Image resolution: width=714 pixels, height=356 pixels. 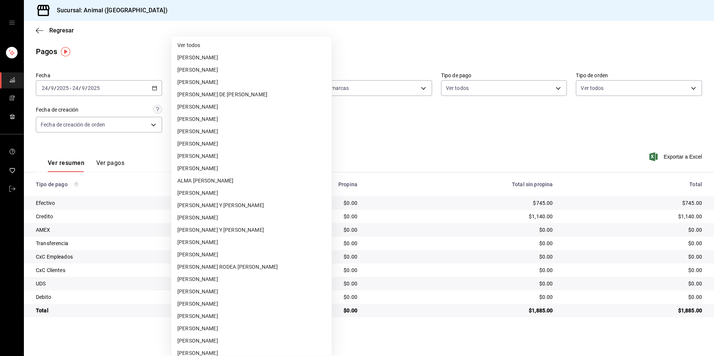 I want to click on img: Tooltip marker, so click(x=65, y=52).